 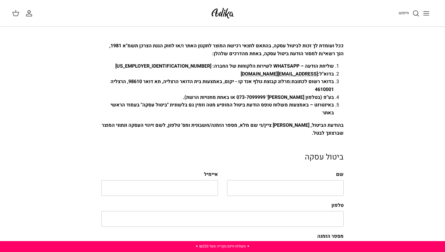 What do you see at coordinates (287, 74) in the screenshot?
I see `strong: בדוא"ל:` at bounding box center [287, 74].